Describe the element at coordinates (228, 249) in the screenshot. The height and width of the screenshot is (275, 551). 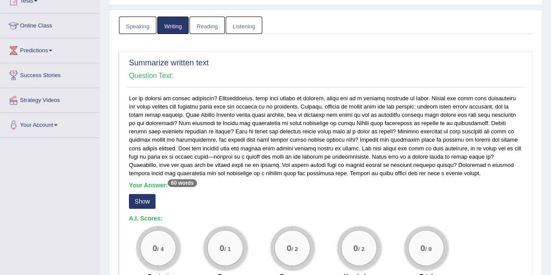
I see `small: / 1` at that location.